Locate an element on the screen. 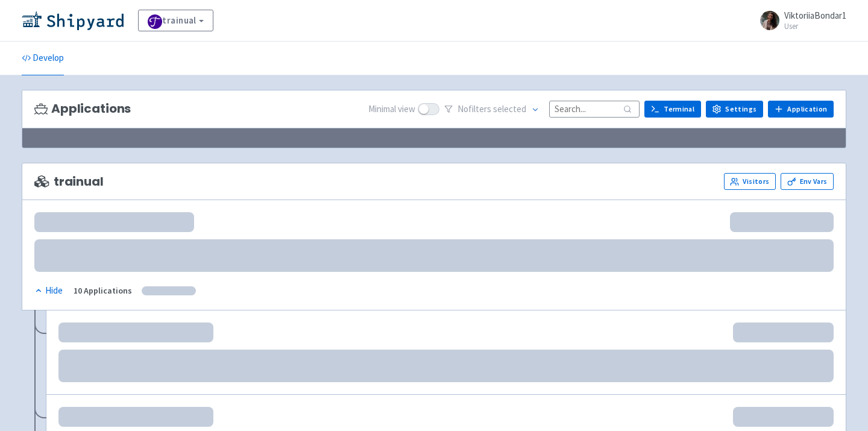  a: Application is located at coordinates (800, 109).